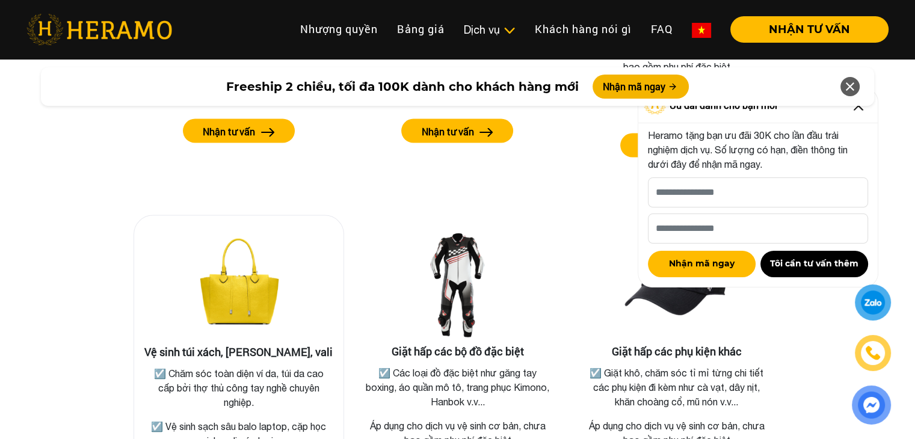  I want to click on a: phone-icon, so click(872, 353).